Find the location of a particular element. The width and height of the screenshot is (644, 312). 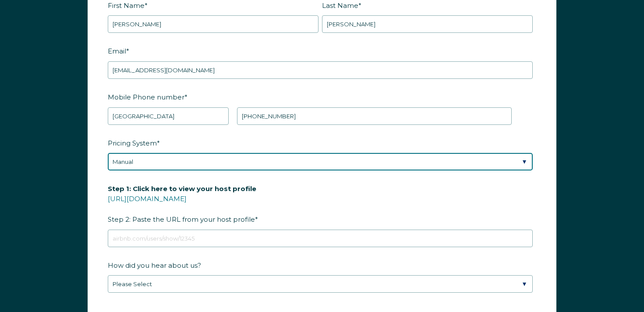

span: Step 2: Paste the URL from your host profile is located at coordinates (182, 204).